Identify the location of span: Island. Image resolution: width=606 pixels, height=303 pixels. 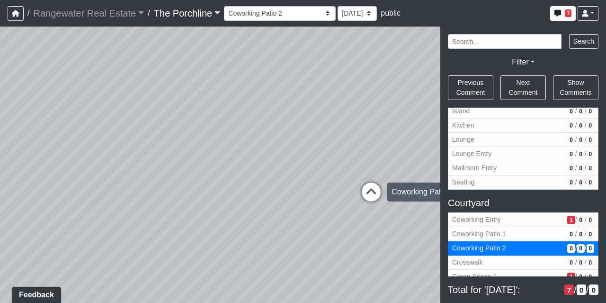
(508, 111).